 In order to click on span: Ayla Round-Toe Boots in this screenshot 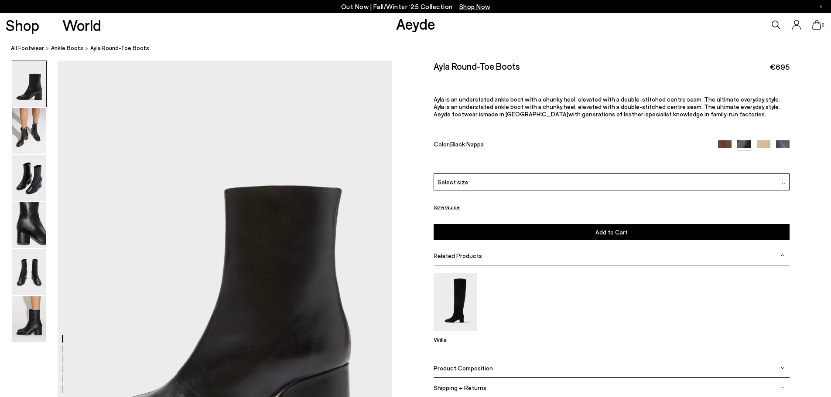, I will do `click(119, 48)`.